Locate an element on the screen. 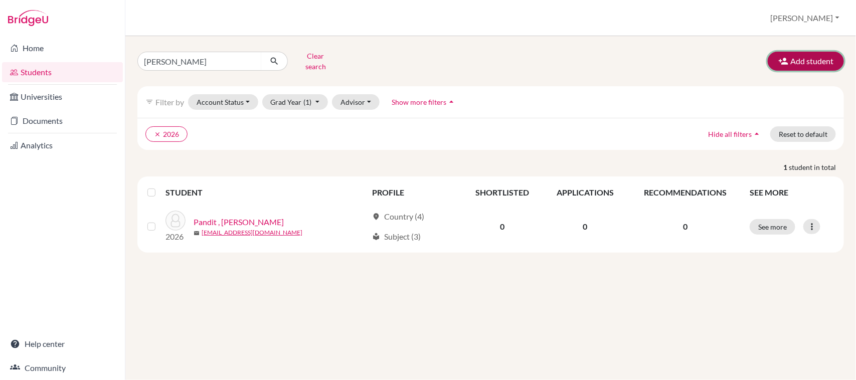 The height and width of the screenshot is (380, 856). img: Bridge-U is located at coordinates (28, 18).